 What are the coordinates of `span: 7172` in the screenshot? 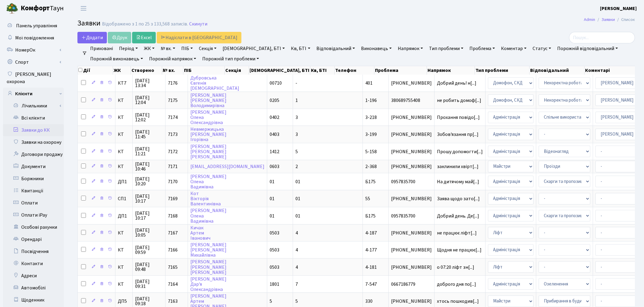 It's located at (173, 152).